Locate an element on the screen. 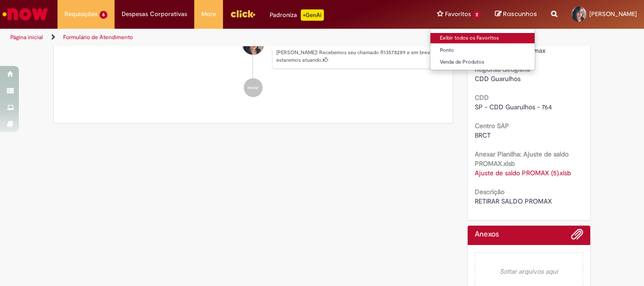 This screenshot has height=286, width=644. b: Anexar Planilha: Ajuste de saldo PROMAX.xlsb is located at coordinates (521, 159).